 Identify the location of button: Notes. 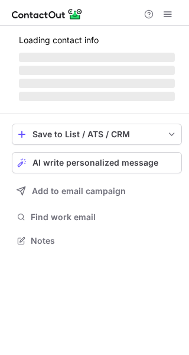
(97, 241).